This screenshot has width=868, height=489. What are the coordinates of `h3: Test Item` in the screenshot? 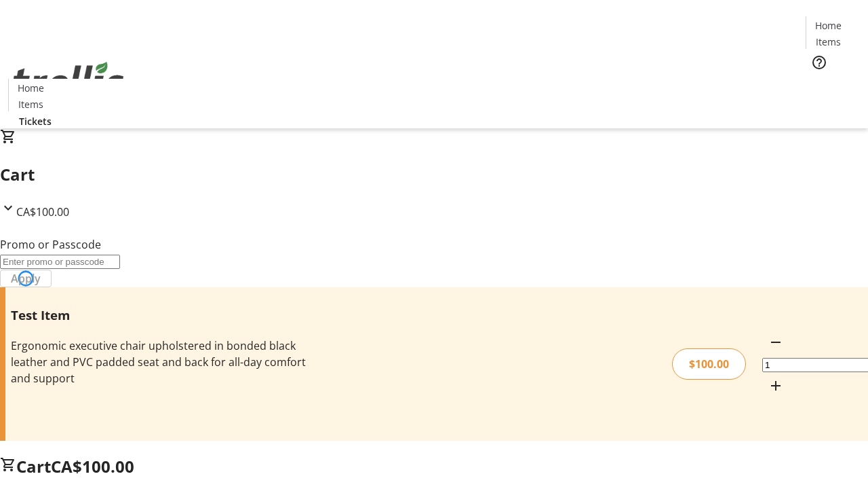 It's located at (159, 315).